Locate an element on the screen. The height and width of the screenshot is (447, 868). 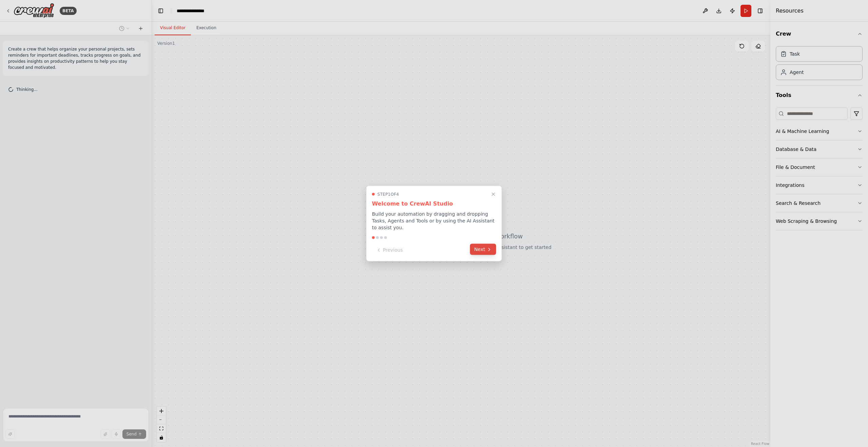
button: Next is located at coordinates (483, 249).